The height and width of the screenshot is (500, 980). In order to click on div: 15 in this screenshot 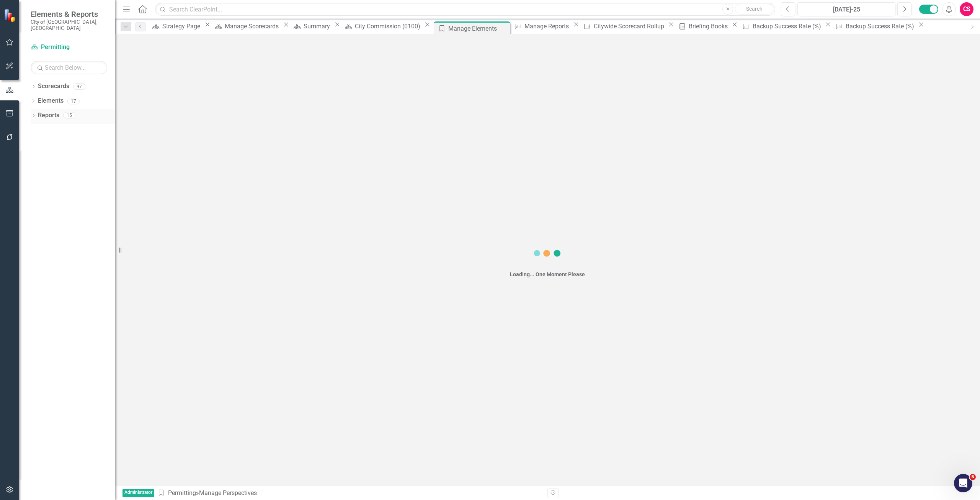, I will do `click(69, 115)`.